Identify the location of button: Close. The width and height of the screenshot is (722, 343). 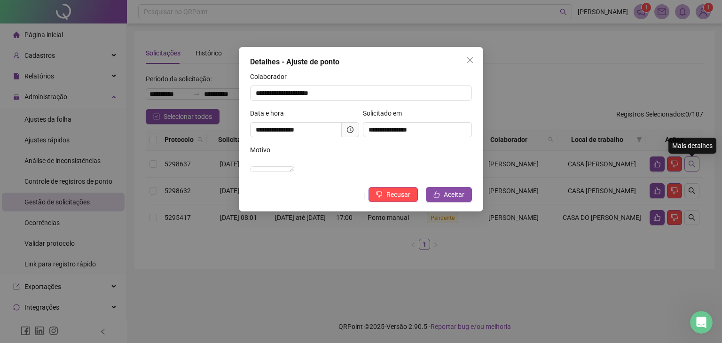
(470, 60).